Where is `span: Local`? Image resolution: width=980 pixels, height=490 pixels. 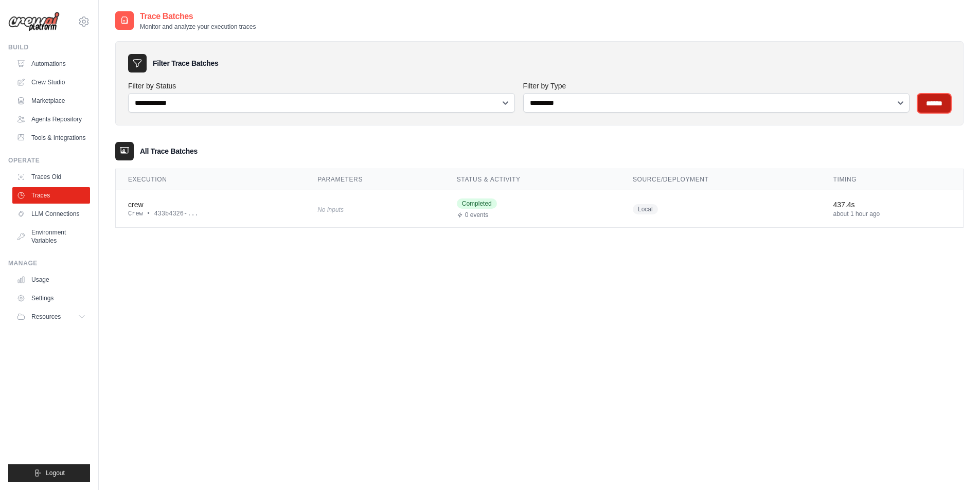
span: Local is located at coordinates (645, 209).